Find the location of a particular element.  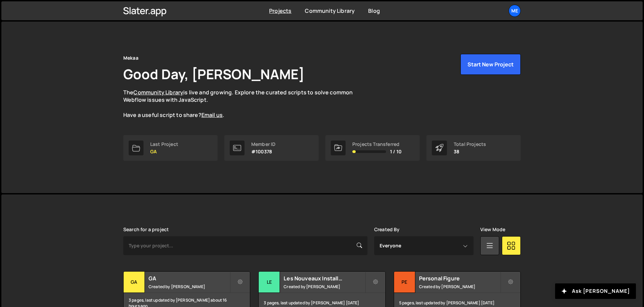

div: Total Projects is located at coordinates (470, 144).